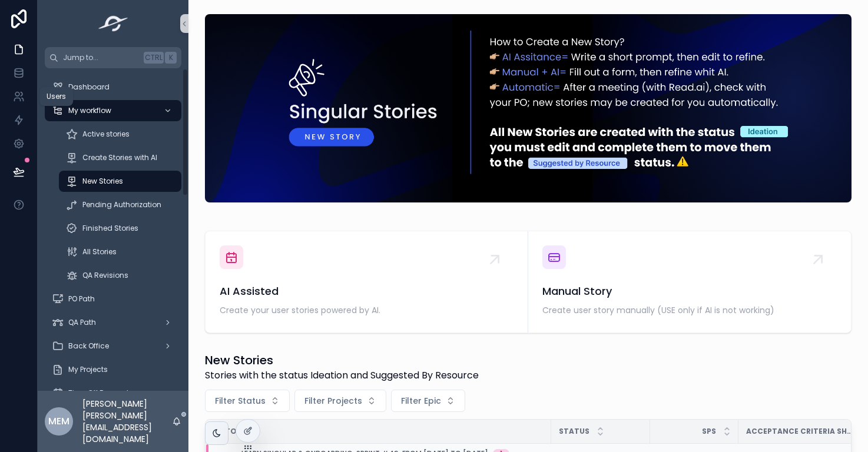  I want to click on span: Finished Stories, so click(110, 228).